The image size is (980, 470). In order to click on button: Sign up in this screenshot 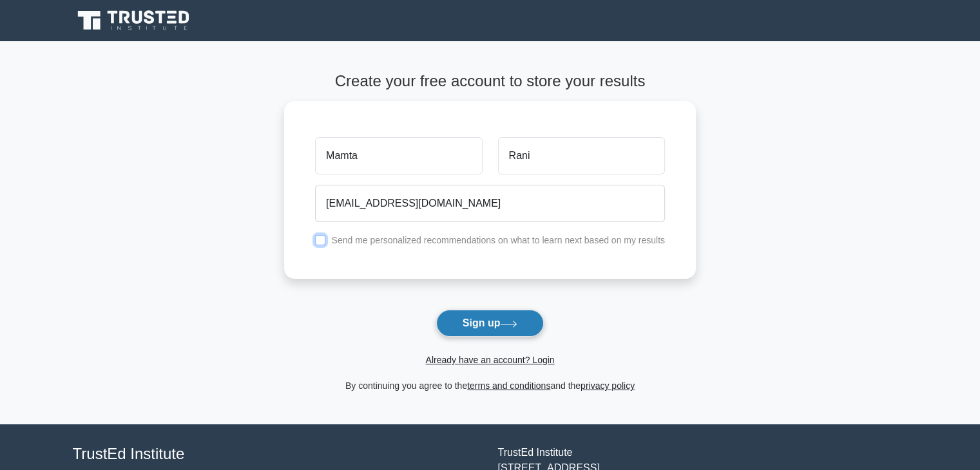, I will do `click(490, 323)`.